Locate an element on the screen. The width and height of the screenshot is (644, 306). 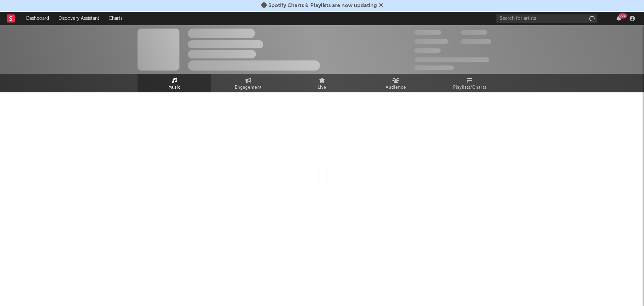
input: Search for artists is located at coordinates (547, 19).